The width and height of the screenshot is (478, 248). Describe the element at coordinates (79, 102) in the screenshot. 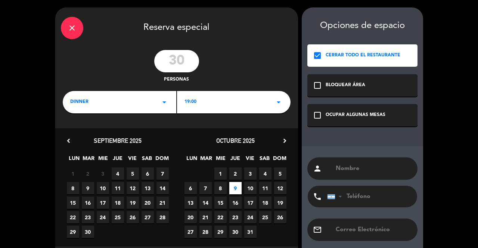

I see `span: dinner` at that location.